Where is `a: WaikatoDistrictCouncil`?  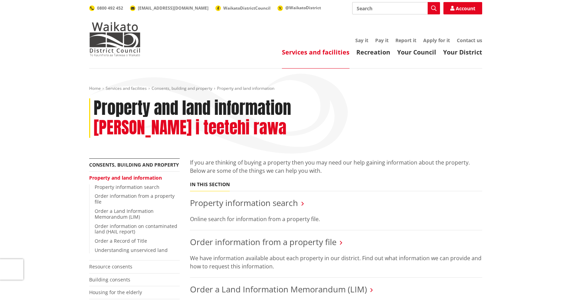
a: WaikatoDistrictCouncil is located at coordinates (243, 8).